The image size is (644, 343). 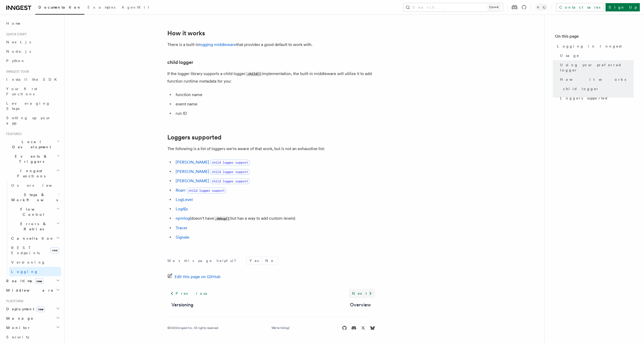 I want to click on button: Local Development, so click(x=33, y=144).